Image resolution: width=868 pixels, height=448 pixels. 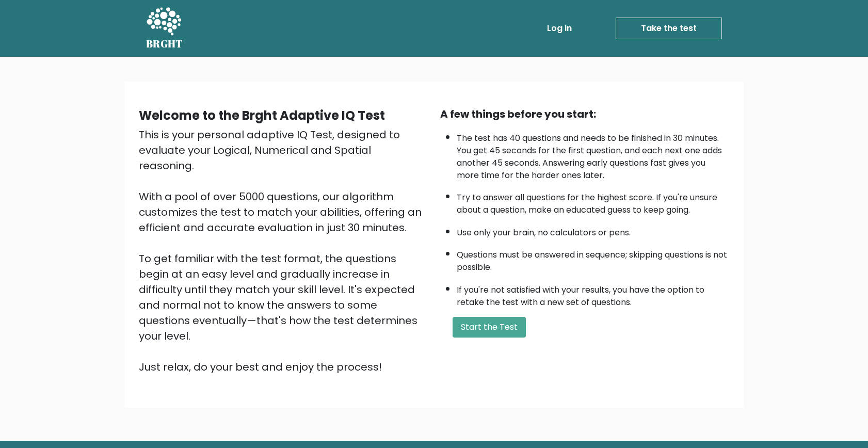 What do you see at coordinates (165, 44) in the screenshot?
I see `h5: BRGHT` at bounding box center [165, 44].